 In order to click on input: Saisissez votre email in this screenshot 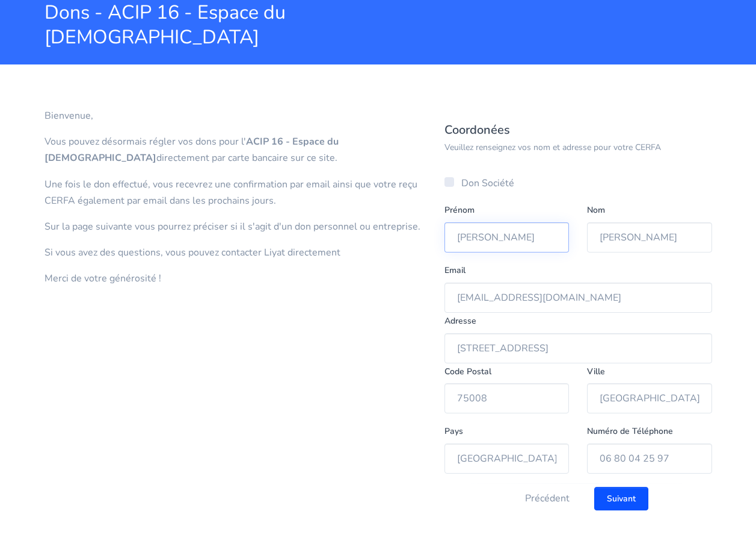, I will do `click(578, 297)`.